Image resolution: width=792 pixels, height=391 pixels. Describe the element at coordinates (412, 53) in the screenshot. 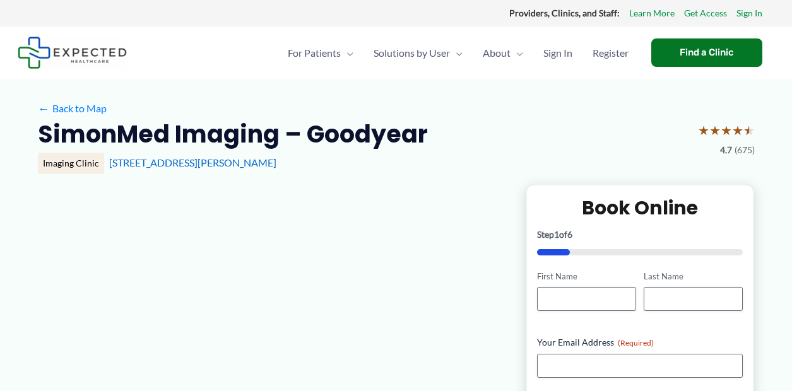

I see `span: Solutions by User` at that location.